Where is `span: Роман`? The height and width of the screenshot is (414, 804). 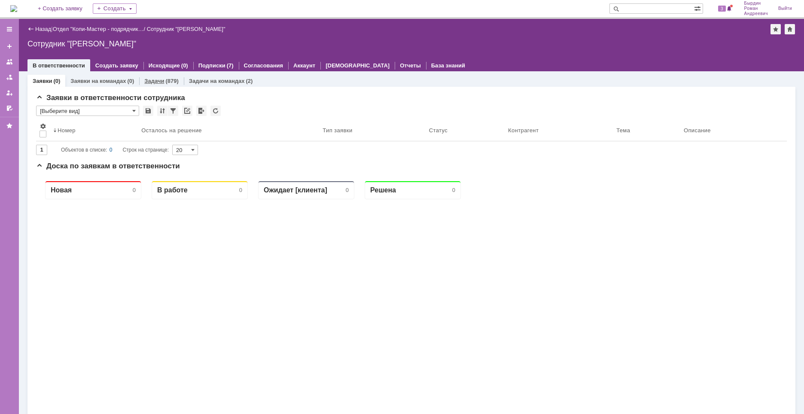
span: Роман is located at coordinates (756, 9).